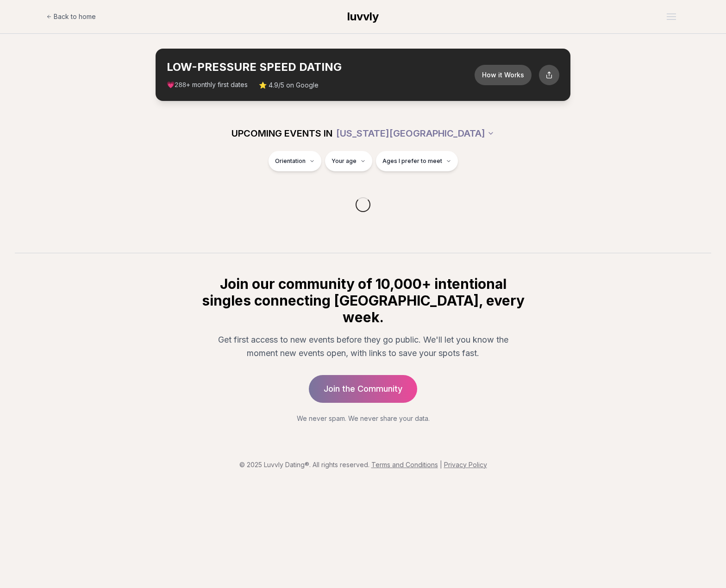 This screenshot has height=588, width=726. I want to click on a: Back to home, so click(71, 17).